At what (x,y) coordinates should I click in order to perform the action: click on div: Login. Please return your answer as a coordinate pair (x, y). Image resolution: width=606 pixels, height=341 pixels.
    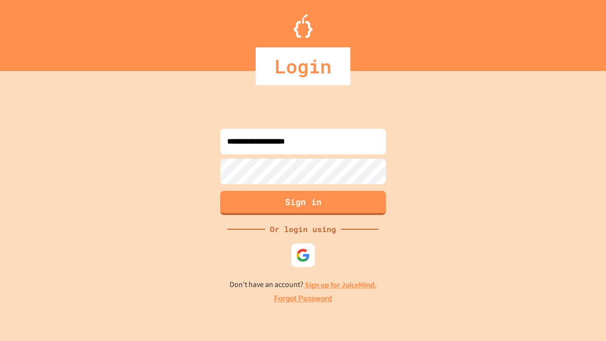
    Looking at the image, I should click on (303, 66).